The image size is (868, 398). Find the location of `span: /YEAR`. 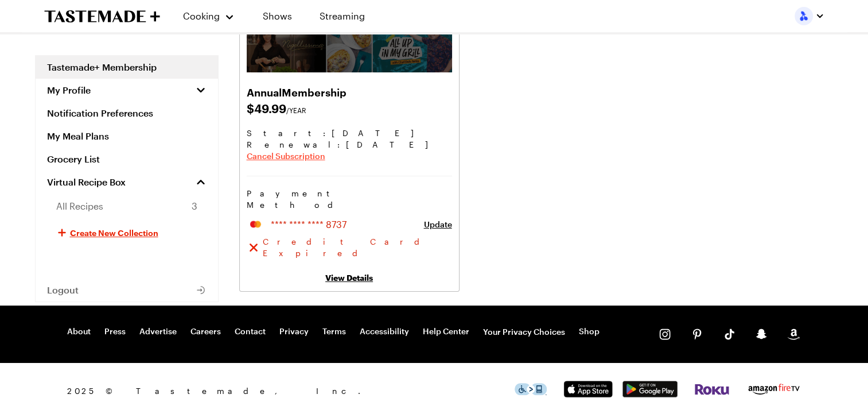

span: /YEAR is located at coordinates (296, 110).